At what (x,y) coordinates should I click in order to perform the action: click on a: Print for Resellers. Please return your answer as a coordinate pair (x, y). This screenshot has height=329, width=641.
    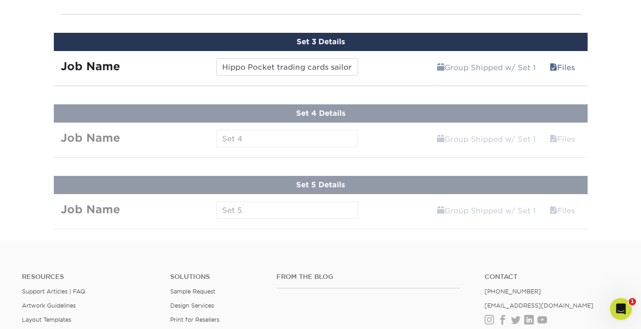
    Looking at the image, I should click on (195, 320).